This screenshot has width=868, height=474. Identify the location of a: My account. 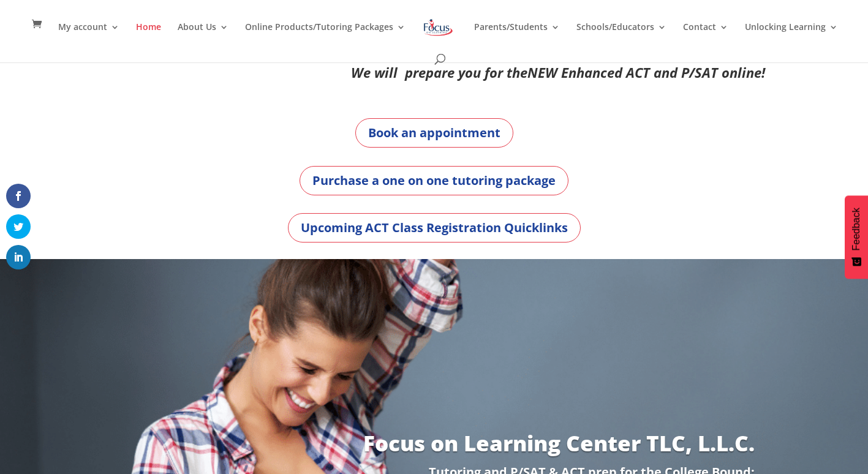
(89, 37).